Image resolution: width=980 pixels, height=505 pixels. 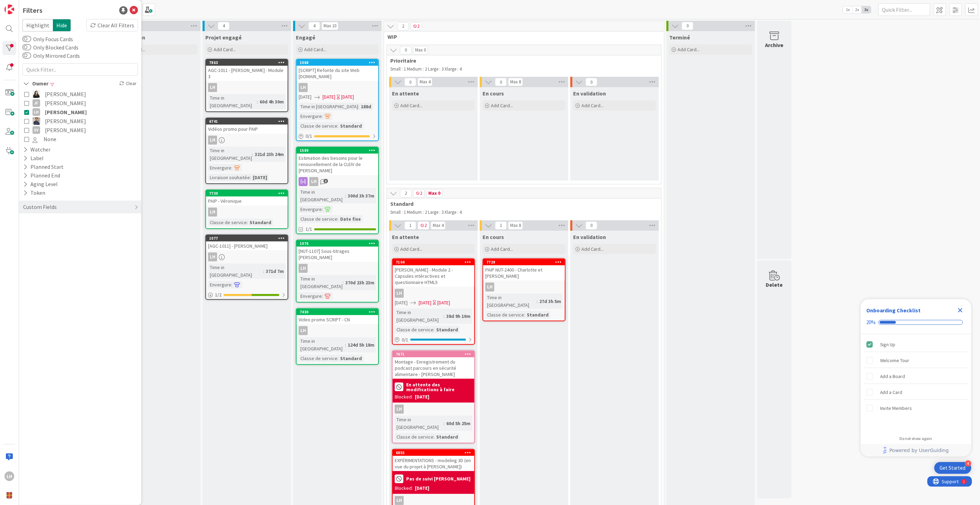 What do you see at coordinates (338, 312) in the screenshot?
I see `div: 7430` at bounding box center [338, 312].